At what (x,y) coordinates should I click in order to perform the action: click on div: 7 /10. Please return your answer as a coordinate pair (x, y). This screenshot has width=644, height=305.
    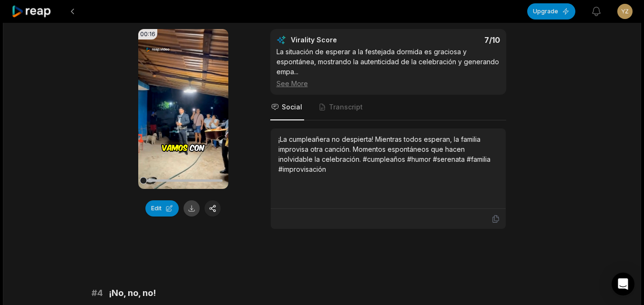
    Looking at the image, I should click on (448, 40).